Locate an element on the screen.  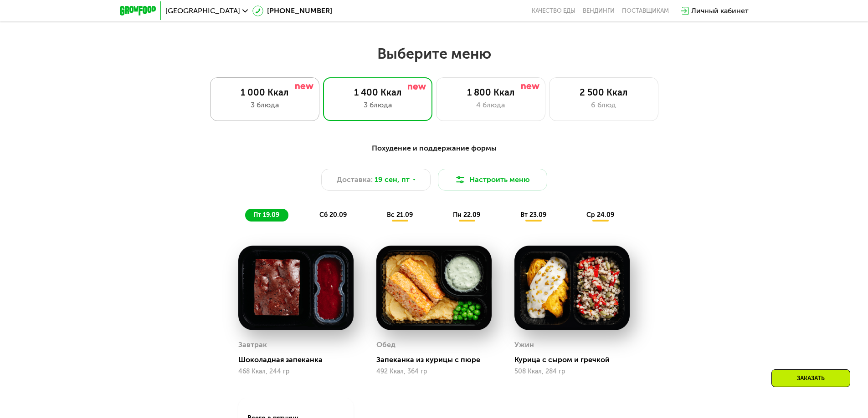
span: вт 23.09 is located at coordinates (533, 215).